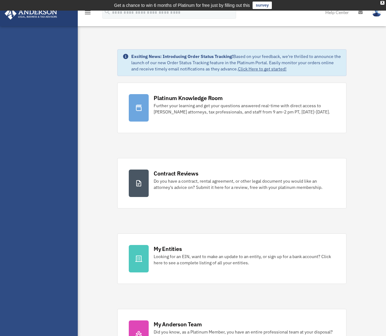  What do you see at coordinates (244, 109) in the screenshot?
I see `div: Further your learning and get your questions answered real-time with direct access to [PERSON_NAM...` at bounding box center [244, 109].